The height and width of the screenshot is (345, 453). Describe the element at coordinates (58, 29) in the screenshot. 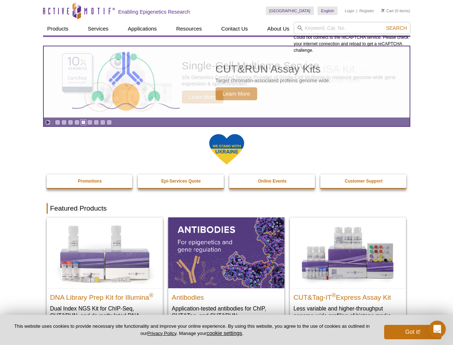

I see `a: Products` at that location.